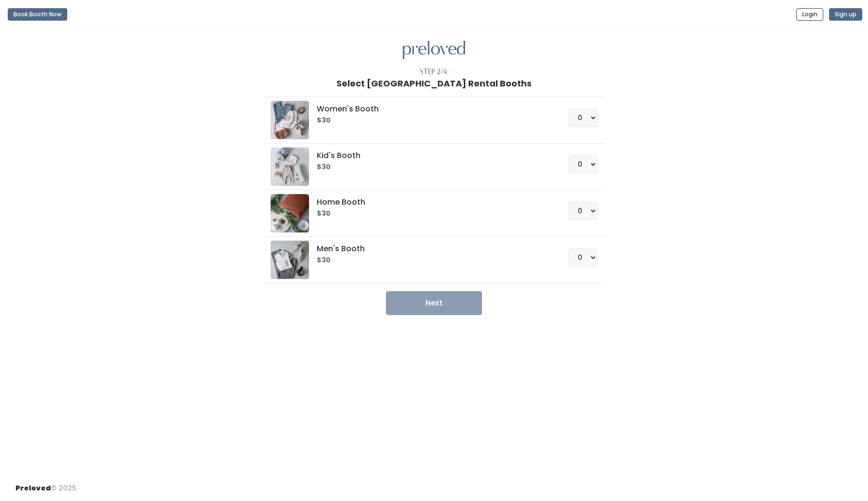 The height and width of the screenshot is (501, 868). Describe the element at coordinates (431, 109) in the screenshot. I see `h5: Women's Booth` at that location.